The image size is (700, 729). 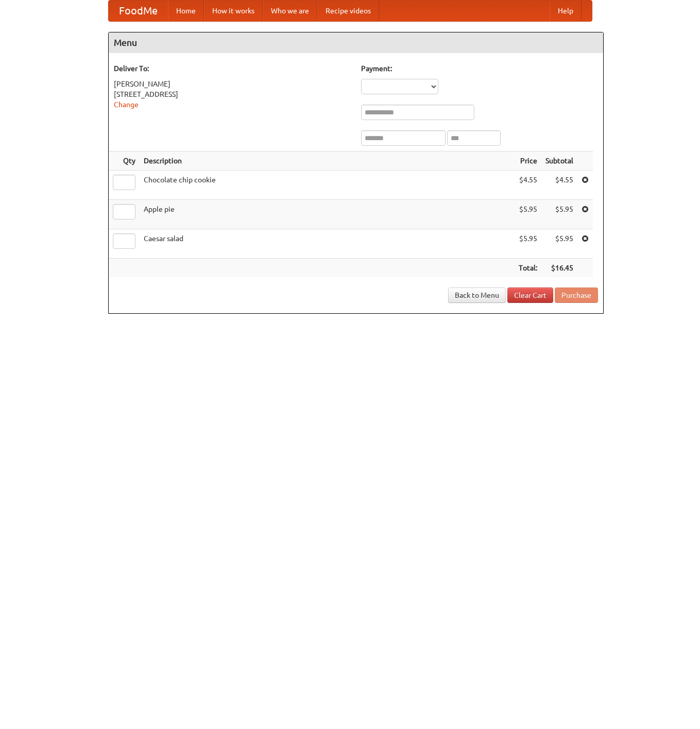 I want to click on th: Qty, so click(x=124, y=161).